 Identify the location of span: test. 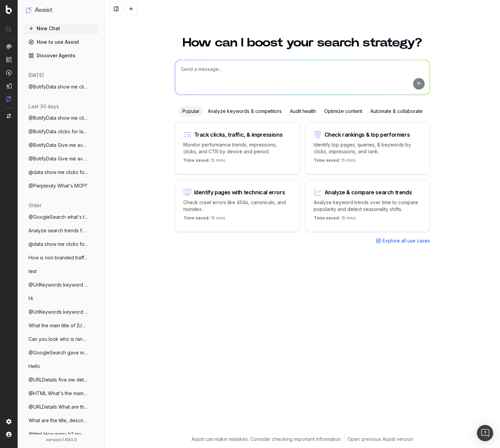
(33, 271).